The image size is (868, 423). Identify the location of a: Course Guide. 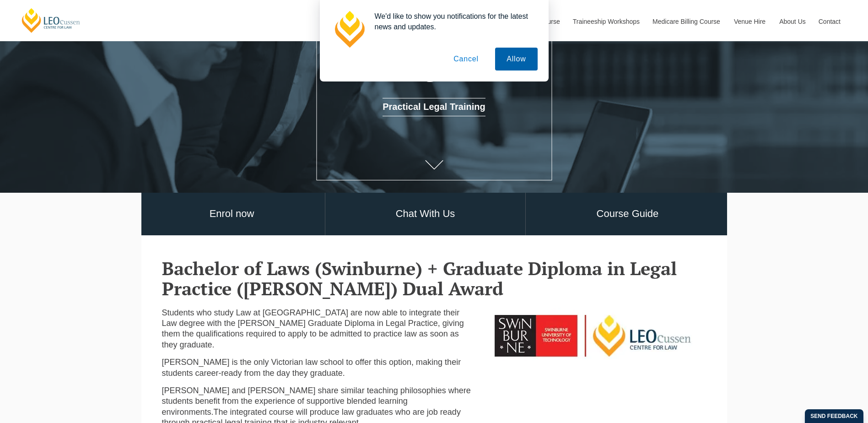
(628, 213).